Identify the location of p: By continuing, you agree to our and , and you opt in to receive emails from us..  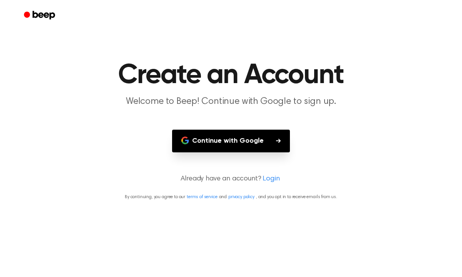
(231, 197).